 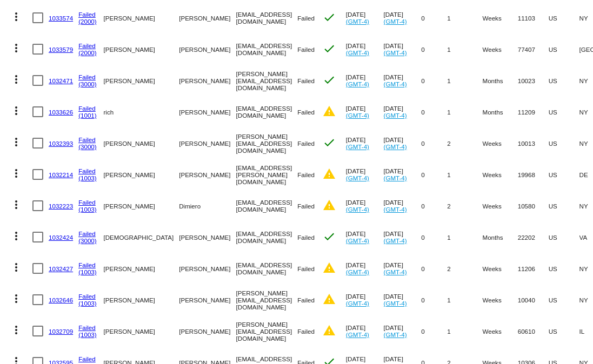 What do you see at coordinates (464, 143) in the screenshot?
I see `mat-cell: 2` at bounding box center [464, 143].